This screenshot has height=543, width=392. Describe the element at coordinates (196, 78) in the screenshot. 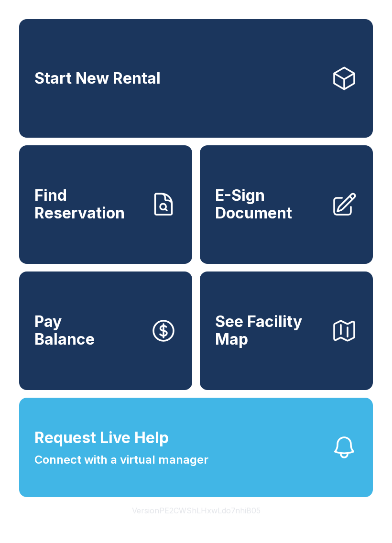

I see `a: Start New Rental` at that location.